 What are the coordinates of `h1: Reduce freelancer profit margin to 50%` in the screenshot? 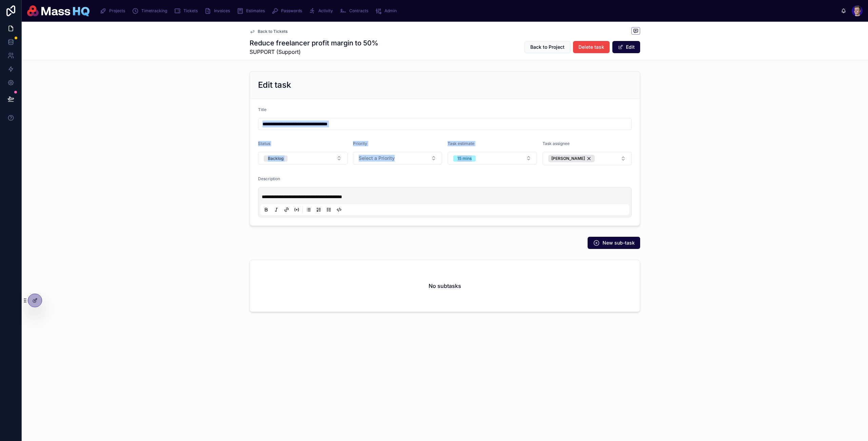 It's located at (314, 43).